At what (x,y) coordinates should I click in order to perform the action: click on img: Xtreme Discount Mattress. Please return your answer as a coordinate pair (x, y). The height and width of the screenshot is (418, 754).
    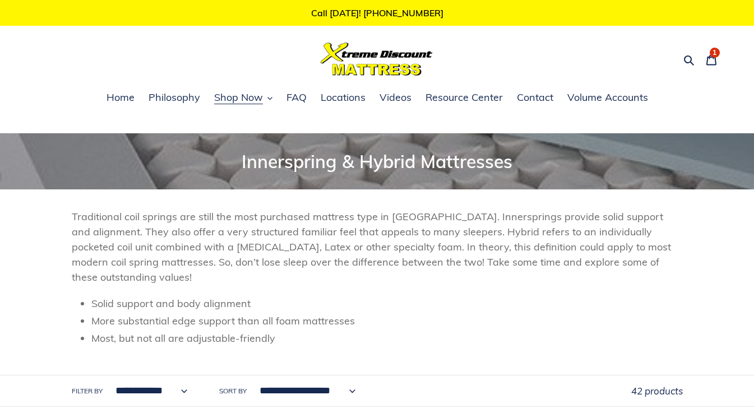
    Looking at the image, I should click on (377, 59).